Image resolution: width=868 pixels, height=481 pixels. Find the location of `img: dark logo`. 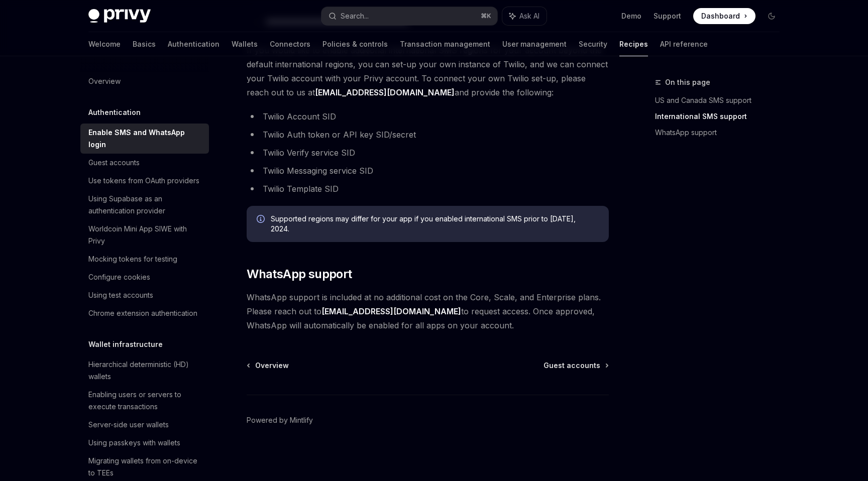

img: dark logo is located at coordinates (120, 16).